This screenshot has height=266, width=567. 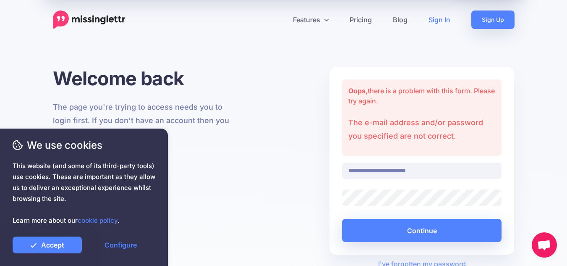 What do you see at coordinates (84, 193) in the screenshot?
I see `span: This website (and some of its third-party tools) use cookies. These are important as they allow u...` at bounding box center [84, 193].